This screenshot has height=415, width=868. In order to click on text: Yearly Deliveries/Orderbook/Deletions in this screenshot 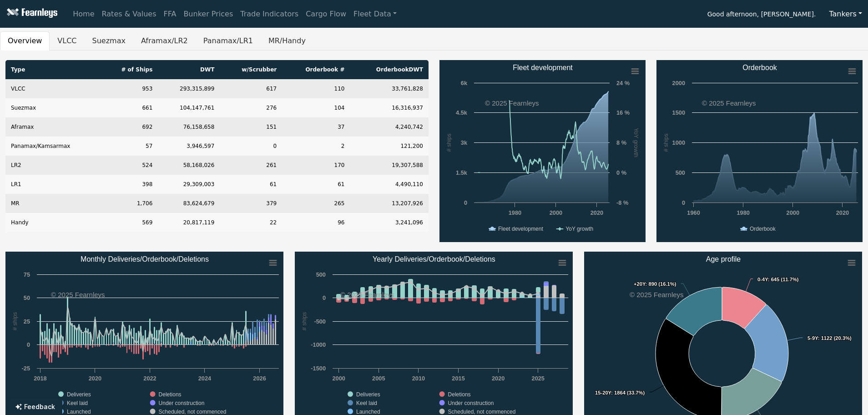, I will do `click(434, 259)`.